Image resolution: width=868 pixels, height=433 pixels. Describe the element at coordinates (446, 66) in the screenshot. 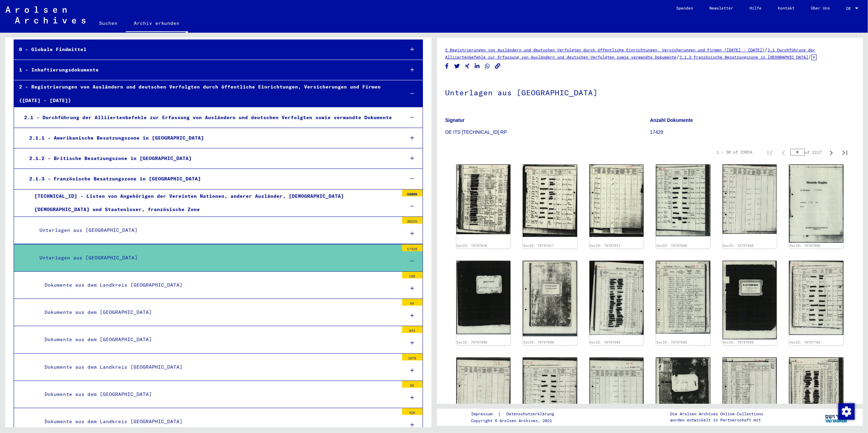

I see `button: Share on Facebook` at that location.